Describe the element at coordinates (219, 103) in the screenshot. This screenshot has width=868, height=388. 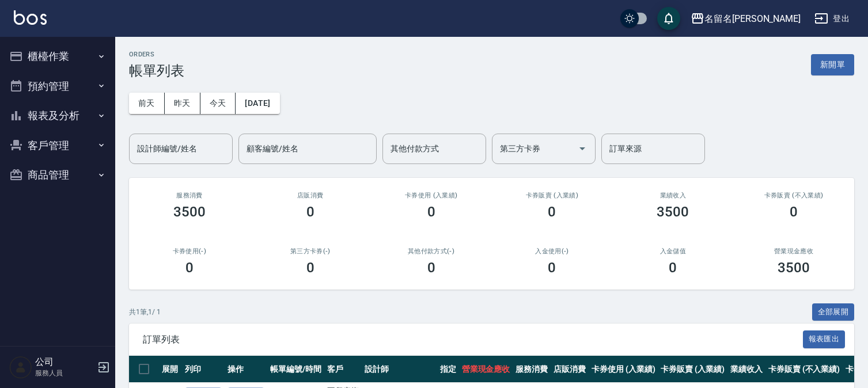
I see `button: 今天` at that location.